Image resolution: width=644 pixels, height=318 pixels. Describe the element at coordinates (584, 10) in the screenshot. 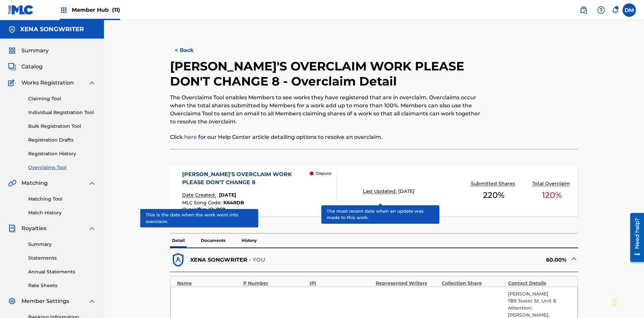

I see `a: Public Search` at that location.